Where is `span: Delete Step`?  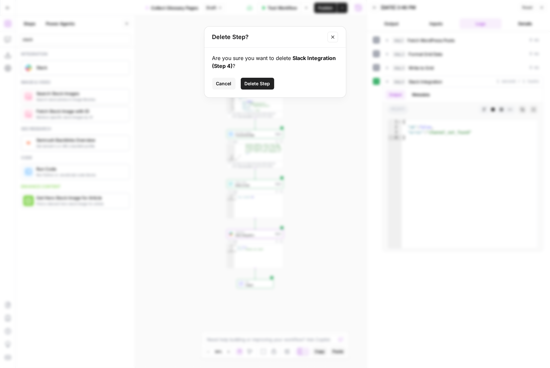 span: Delete Step is located at coordinates (258, 84).